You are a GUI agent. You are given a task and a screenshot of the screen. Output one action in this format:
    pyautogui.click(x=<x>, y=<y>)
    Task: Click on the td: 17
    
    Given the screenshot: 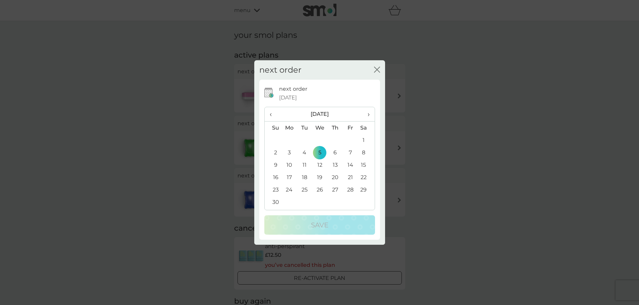 What is the action you would take?
    pyautogui.click(x=289, y=177)
    